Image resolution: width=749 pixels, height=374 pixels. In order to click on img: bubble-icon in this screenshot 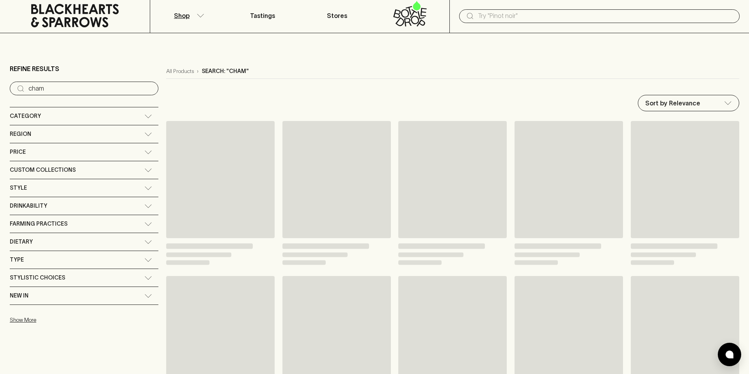, I will do `click(730, 354)`.